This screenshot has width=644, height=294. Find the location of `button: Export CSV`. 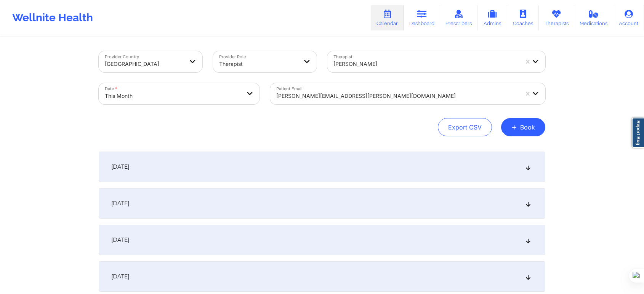

button: Export CSV is located at coordinates (465, 127).